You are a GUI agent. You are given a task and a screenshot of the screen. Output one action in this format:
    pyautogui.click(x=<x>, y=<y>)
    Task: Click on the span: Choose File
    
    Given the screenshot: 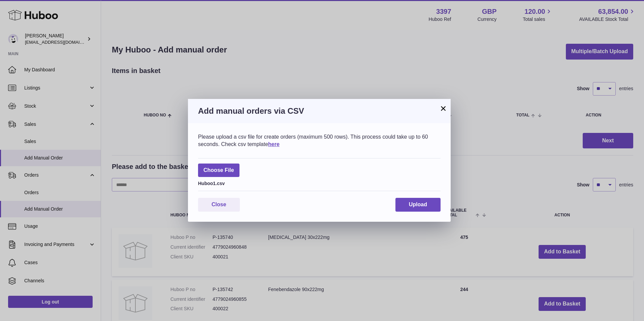 What is the action you would take?
    pyautogui.click(x=218, y=170)
    